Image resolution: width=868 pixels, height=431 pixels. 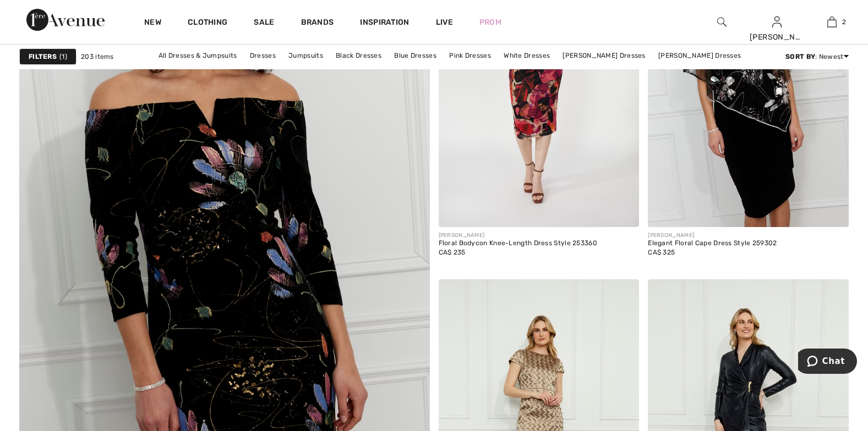 What do you see at coordinates (208, 23) in the screenshot?
I see `a: Clothing` at bounding box center [208, 23].